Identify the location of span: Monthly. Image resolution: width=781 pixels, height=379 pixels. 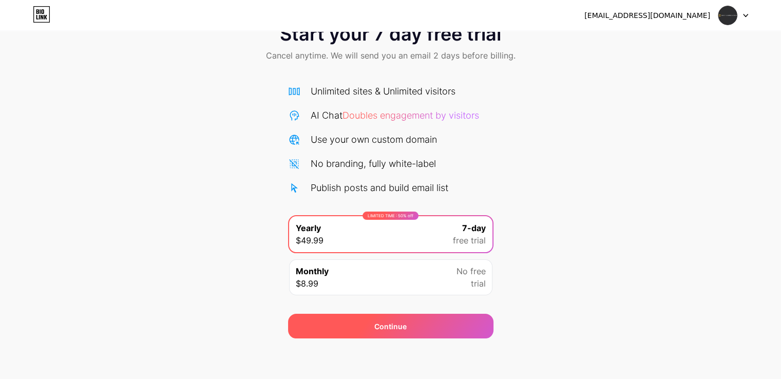
(312, 271).